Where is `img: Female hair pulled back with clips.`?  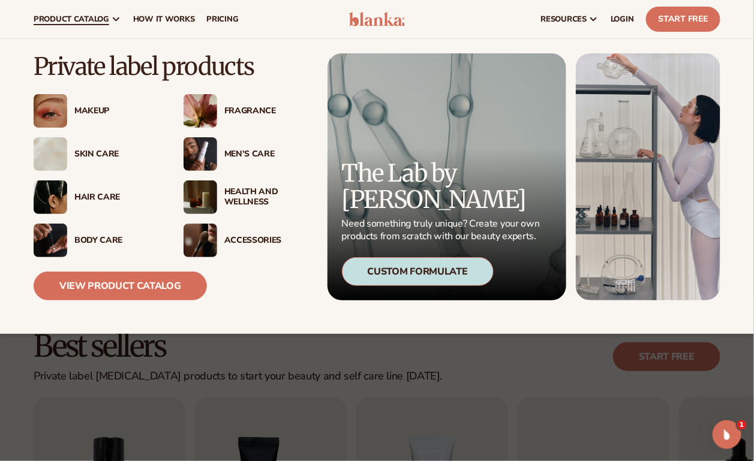
img: Female hair pulled back with clips. is located at coordinates (50, 197).